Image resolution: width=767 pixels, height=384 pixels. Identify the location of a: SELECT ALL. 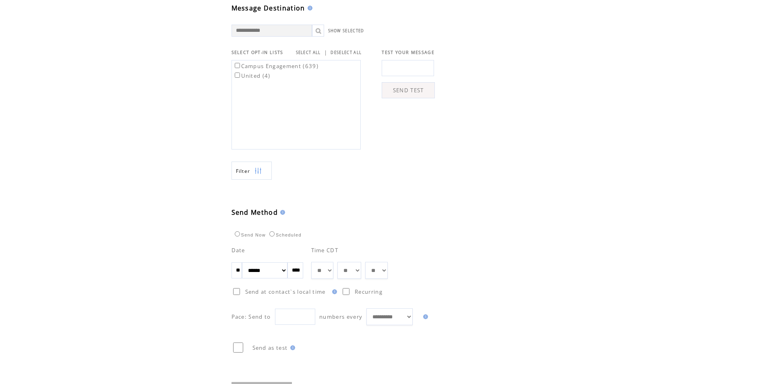
(308, 52).